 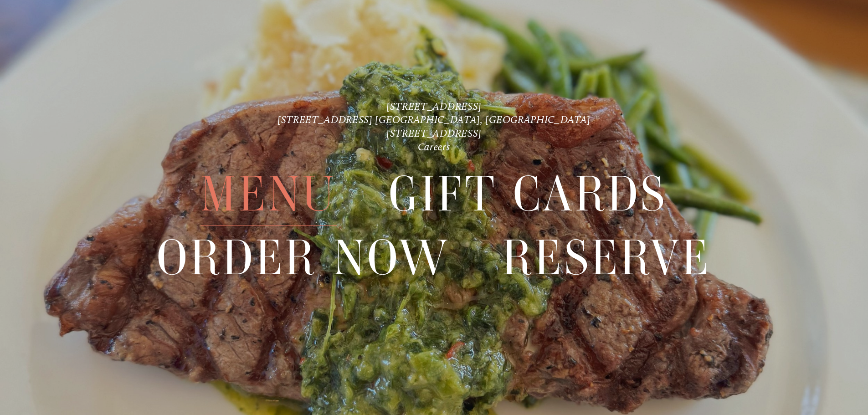 I want to click on a: Careers, so click(x=434, y=147).